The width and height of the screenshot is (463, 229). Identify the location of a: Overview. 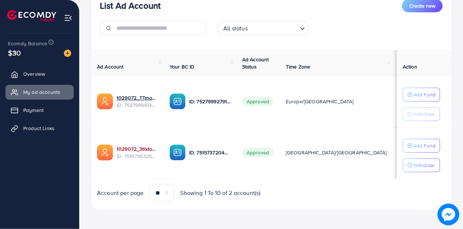
(40, 74).